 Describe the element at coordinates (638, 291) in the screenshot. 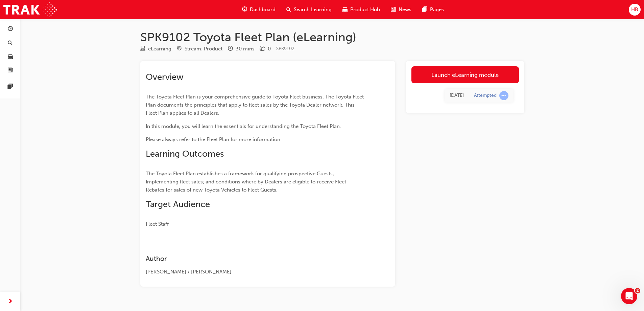

I see `span: 2` at that location.